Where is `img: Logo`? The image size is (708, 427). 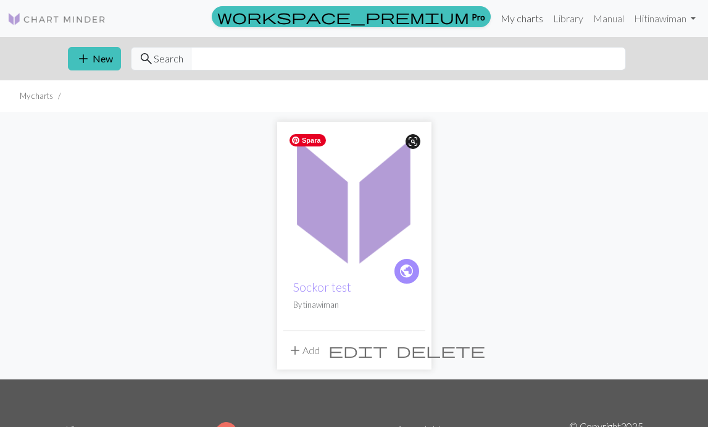
img: Logo is located at coordinates (57, 19).